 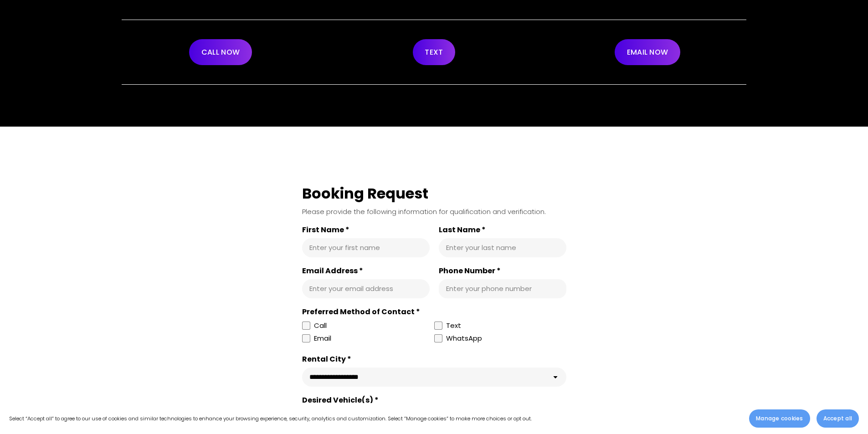 What do you see at coordinates (434, 211) in the screenshot?
I see `div: Please provide the following information for qualification and verification.` at bounding box center [434, 211].